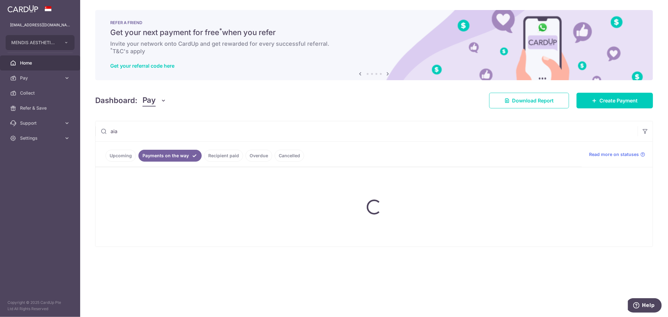 Image resolution: width=668 pixels, height=317 pixels. Describe the element at coordinates (374, 48) in the screenshot. I see `h6: Invite your network onto CardUp and get rewarded for every successful referral. T&C's apply` at that location.